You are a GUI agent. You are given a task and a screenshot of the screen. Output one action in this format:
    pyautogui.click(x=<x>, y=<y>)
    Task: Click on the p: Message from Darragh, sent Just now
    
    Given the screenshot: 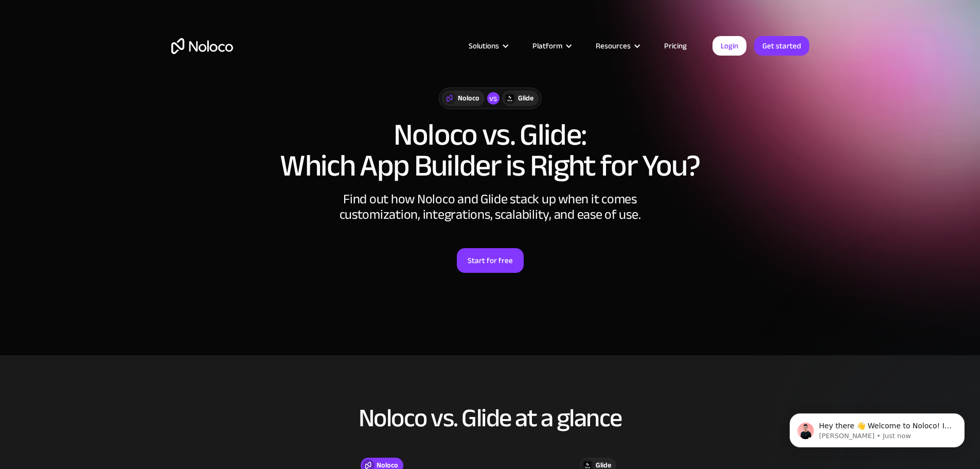 What is the action you would take?
    pyautogui.click(x=111, y=44)
    